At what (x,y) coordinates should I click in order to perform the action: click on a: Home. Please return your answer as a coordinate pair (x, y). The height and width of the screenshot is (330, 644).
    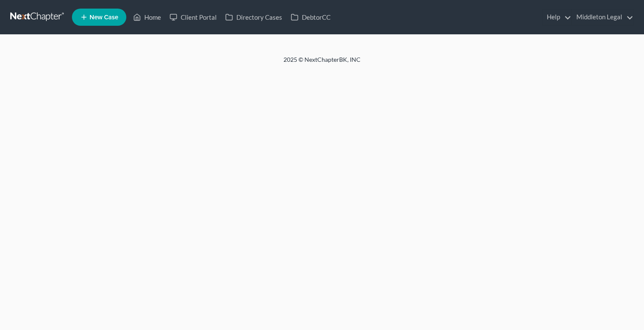
    Looking at the image, I should click on (147, 17).